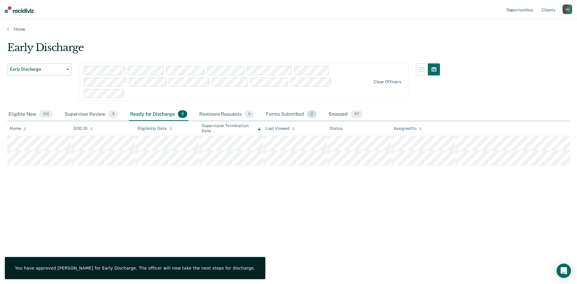 The height and width of the screenshot is (284, 577). Describe the element at coordinates (357, 114) in the screenshot. I see `span: 57` at that location.